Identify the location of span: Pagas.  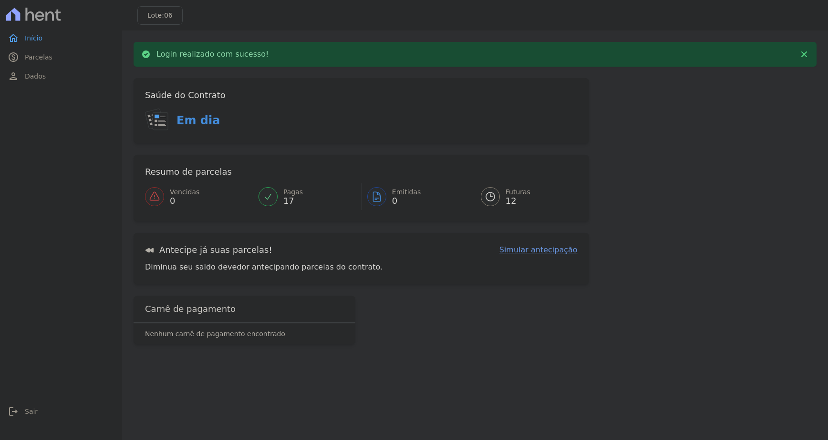
(293, 192).